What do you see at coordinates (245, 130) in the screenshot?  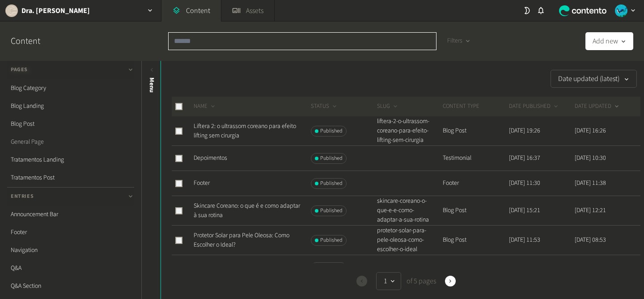 I see `a: Liftera 2: o ultrassom coreano para efeito lifting sem cirurgia` at bounding box center [245, 130].